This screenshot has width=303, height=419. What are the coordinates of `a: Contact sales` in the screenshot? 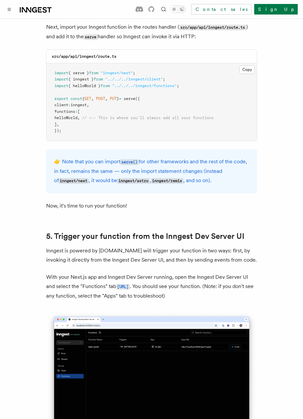 It's located at (221, 9).